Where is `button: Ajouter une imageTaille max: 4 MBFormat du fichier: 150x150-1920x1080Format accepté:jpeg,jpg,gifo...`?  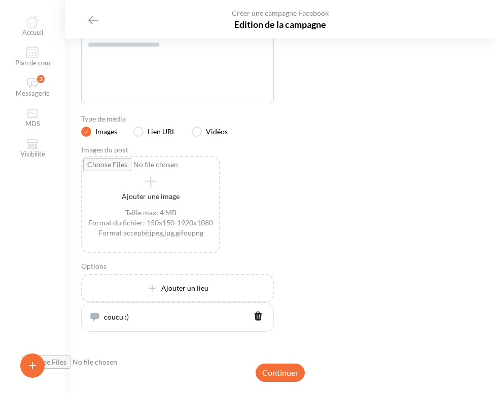 button: Ajouter une imageTaille max: 4 MBFormat du fichier: 150x150-1920x1080Format accepté:jpeg,jpg,gifo... is located at coordinates (151, 205).